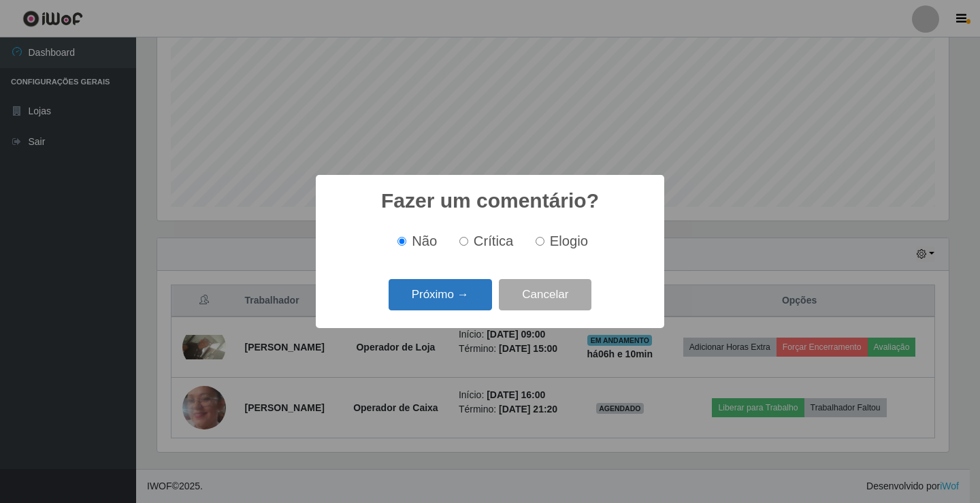 Image resolution: width=980 pixels, height=503 pixels. What do you see at coordinates (440, 295) in the screenshot?
I see `button: Próximo →` at bounding box center [440, 295].